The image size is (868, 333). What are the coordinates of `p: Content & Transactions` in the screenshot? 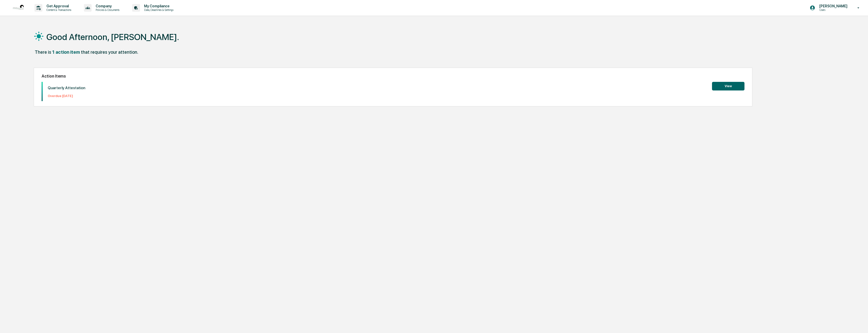 It's located at (58, 10).